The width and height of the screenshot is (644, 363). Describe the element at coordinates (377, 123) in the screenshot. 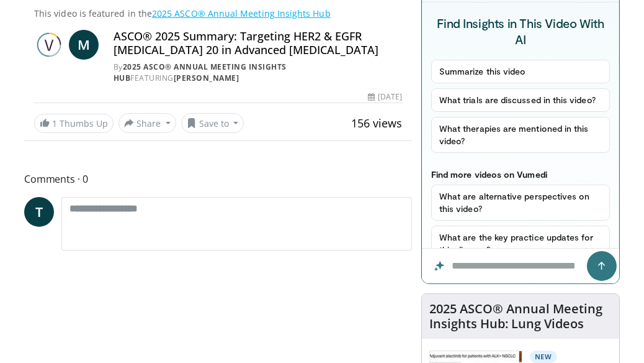

I see `span: 156 views` at that location.